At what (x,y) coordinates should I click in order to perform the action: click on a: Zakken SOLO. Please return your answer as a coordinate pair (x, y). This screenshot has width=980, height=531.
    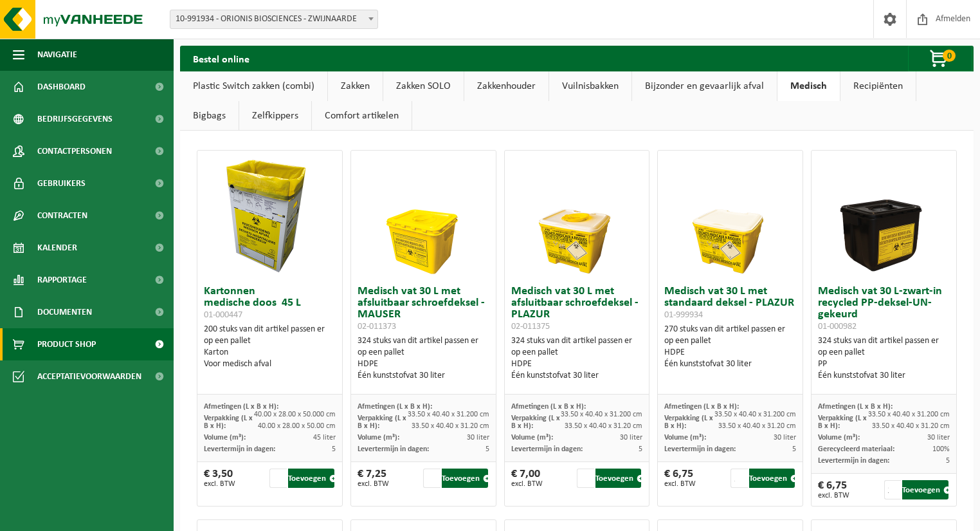
    Looking at the image, I should click on (424, 86).